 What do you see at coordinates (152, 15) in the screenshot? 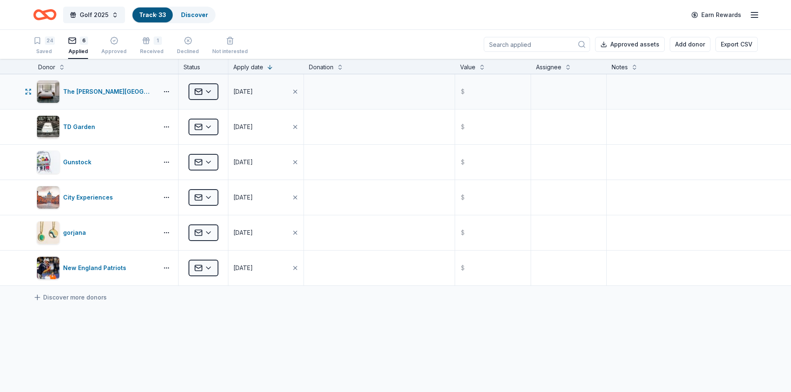
I see `a: Track· 33` at bounding box center [152, 15].